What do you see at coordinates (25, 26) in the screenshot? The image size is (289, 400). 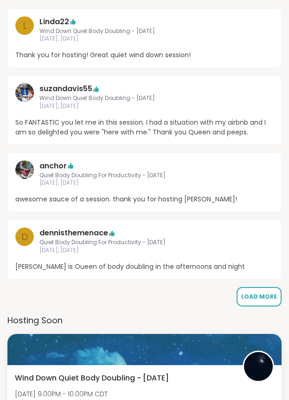 I see `span: L` at bounding box center [25, 26].